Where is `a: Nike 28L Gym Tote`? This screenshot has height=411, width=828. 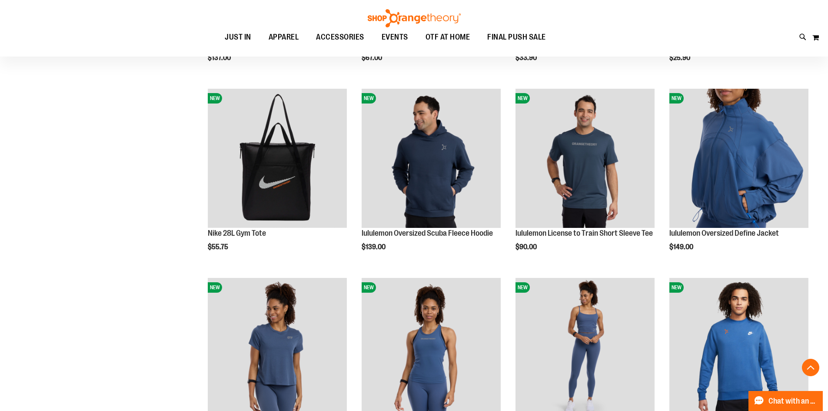 a: Nike 28L Gym Tote is located at coordinates (237, 233).